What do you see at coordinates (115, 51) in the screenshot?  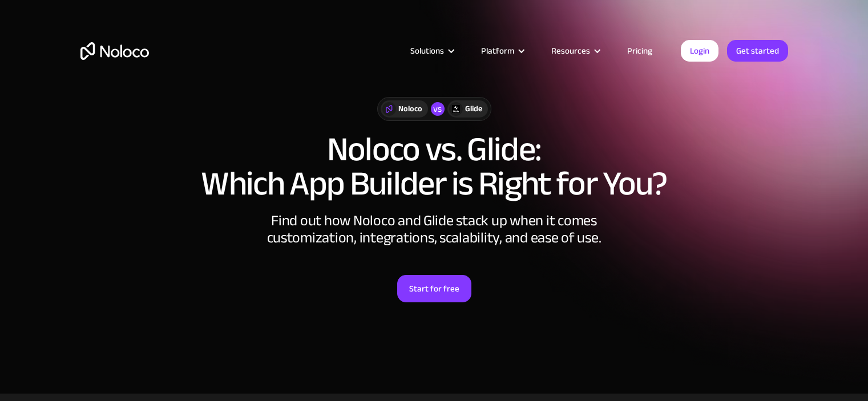 I see `a: home` at bounding box center [115, 51].